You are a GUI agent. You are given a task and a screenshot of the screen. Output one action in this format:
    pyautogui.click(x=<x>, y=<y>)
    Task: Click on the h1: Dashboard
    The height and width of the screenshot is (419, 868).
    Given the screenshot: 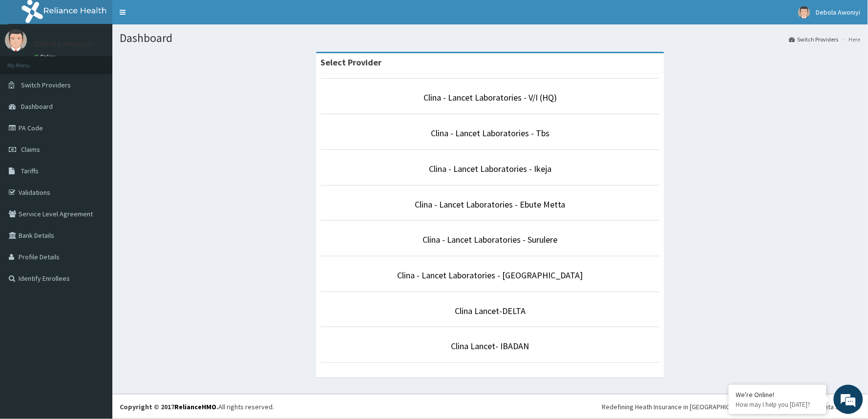 What is the action you would take?
    pyautogui.click(x=490, y=38)
    